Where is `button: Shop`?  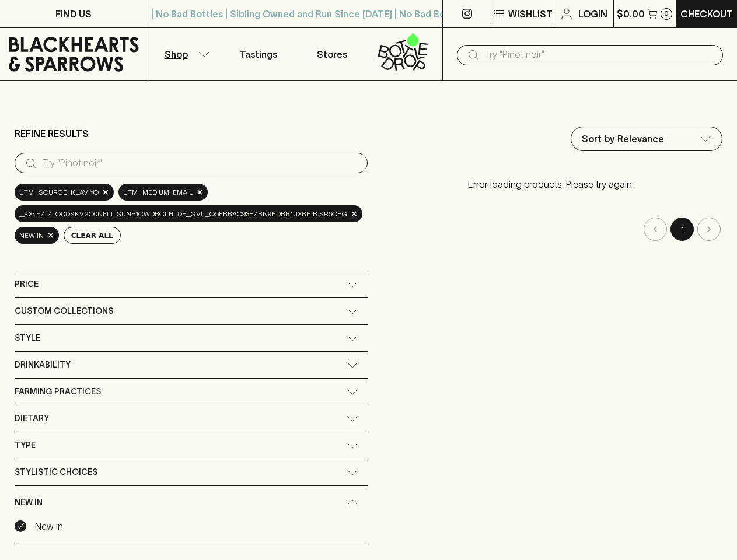
button: Shop is located at coordinates (185, 54).